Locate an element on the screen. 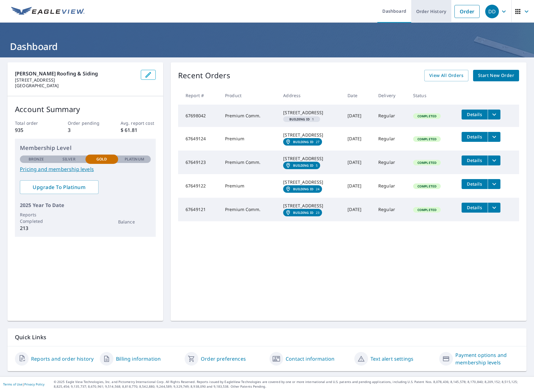  img: EV Logo is located at coordinates (48, 12).